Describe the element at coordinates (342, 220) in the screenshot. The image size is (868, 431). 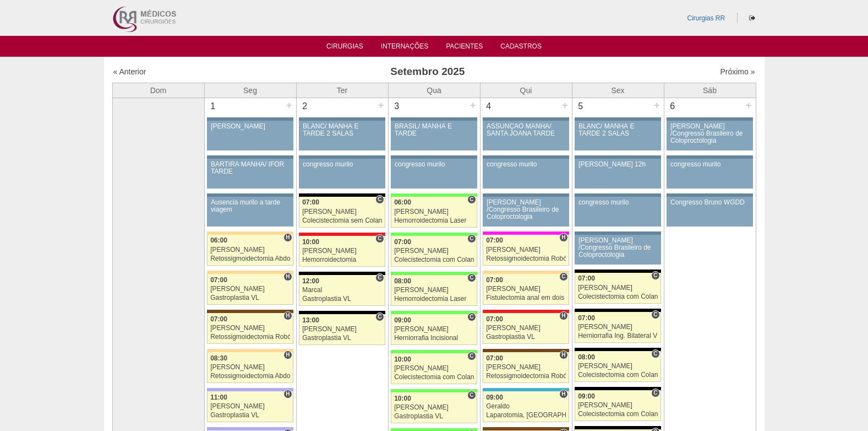
I see `div: Colecistectomia sem Colangiografia VL` at that location.